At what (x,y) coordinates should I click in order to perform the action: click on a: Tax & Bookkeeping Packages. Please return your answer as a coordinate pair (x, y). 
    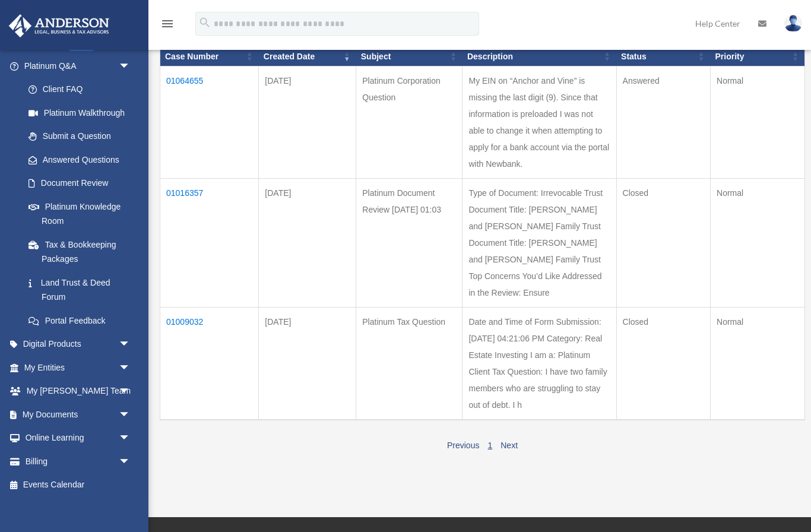
    Looking at the image, I should click on (79, 251).